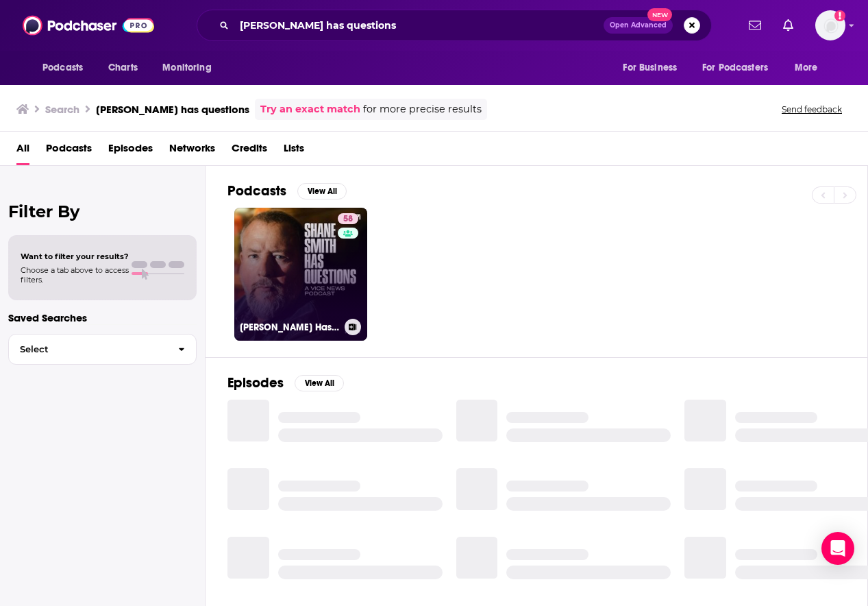  I want to click on a: Charts, so click(123, 68).